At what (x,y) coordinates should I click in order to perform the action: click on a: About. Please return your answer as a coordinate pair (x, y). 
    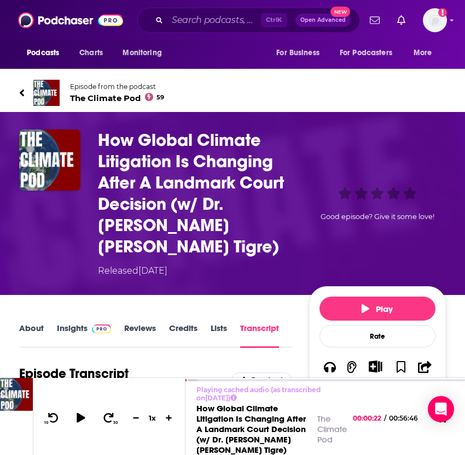
    Looking at the image, I should click on (31, 336).